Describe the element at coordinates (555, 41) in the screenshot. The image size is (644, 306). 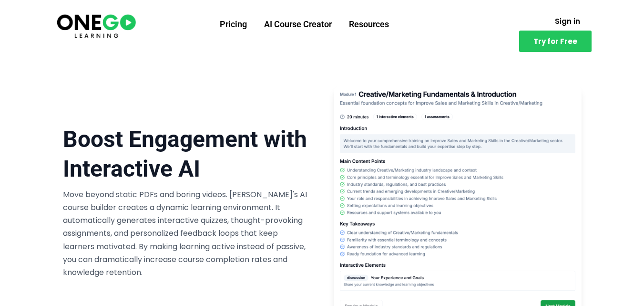
I see `a: Try for Free` at that location.